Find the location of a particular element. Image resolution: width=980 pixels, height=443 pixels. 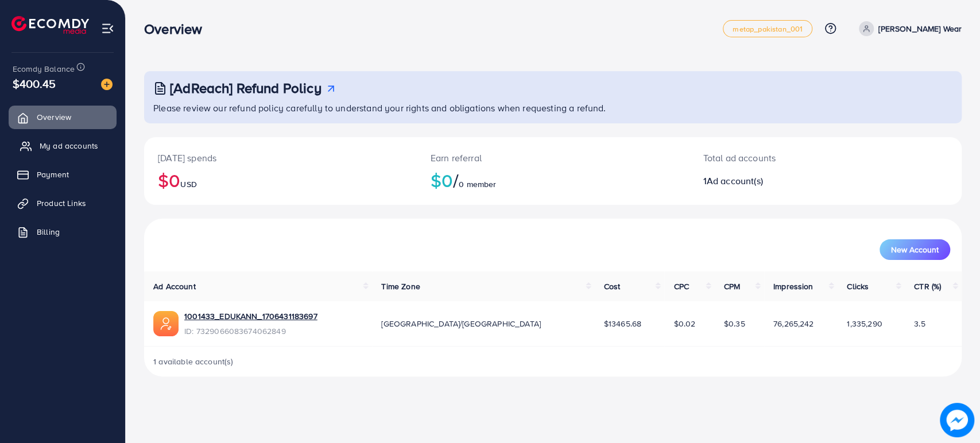

img: menu is located at coordinates (107, 28).